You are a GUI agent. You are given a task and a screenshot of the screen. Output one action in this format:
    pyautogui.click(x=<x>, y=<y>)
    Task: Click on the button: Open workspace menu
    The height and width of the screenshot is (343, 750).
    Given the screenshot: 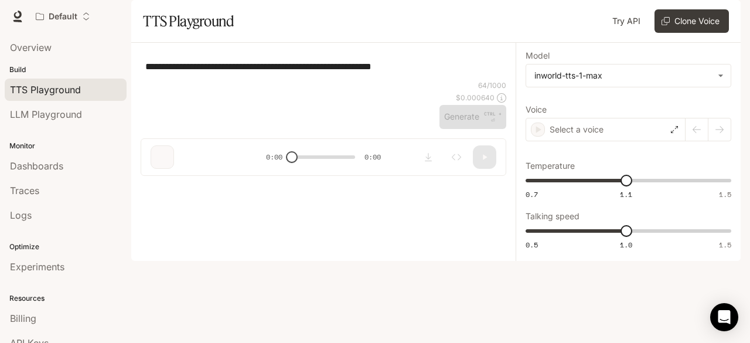 What is the action you would take?
    pyautogui.click(x=63, y=16)
    